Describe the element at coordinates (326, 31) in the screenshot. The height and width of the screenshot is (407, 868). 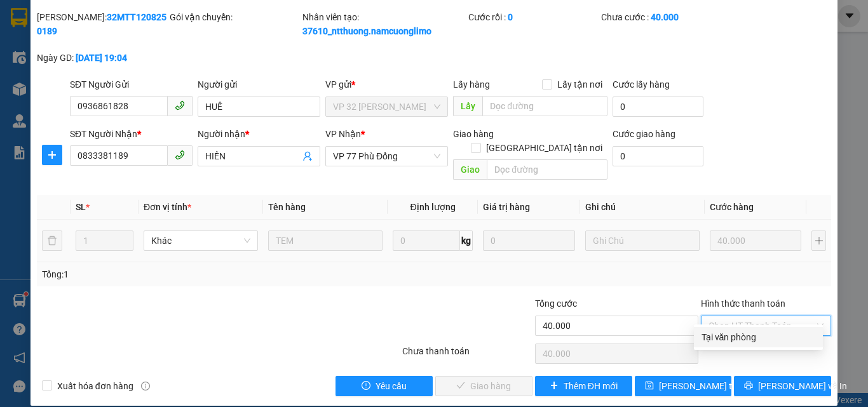
I see `b: Công ty TNHH Trọng Hiếu Phú Thọ - Nam Cường Limousine` at that location.